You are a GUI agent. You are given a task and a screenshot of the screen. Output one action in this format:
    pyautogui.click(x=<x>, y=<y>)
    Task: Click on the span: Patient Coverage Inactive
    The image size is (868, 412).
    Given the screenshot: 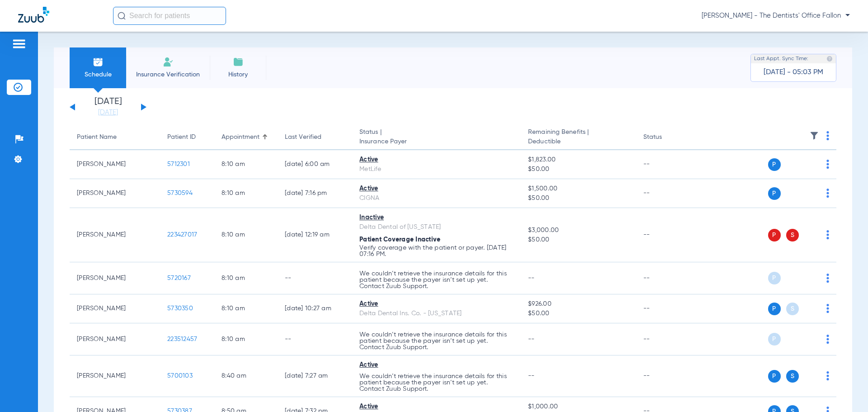 What is the action you would take?
    pyautogui.click(x=400, y=240)
    